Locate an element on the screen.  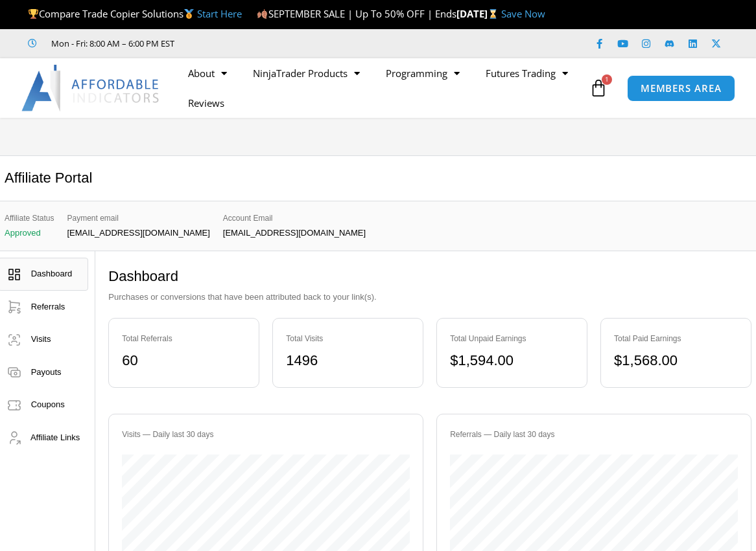
span: MEMBERS AREA is located at coordinates (681, 88).